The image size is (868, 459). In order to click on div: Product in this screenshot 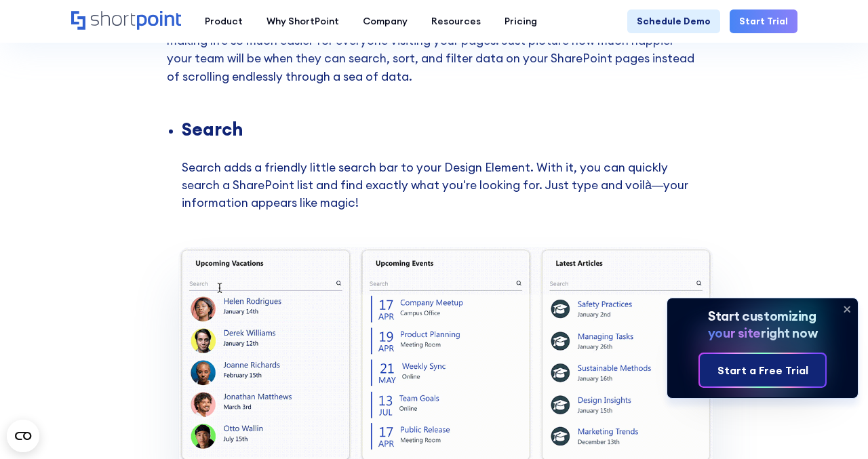, I will do `click(224, 21)`.